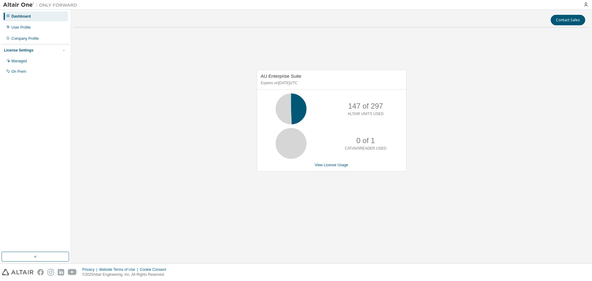 This screenshot has height=281, width=592. Describe the element at coordinates (40, 272) in the screenshot. I see `img: facebook.svg` at that location.